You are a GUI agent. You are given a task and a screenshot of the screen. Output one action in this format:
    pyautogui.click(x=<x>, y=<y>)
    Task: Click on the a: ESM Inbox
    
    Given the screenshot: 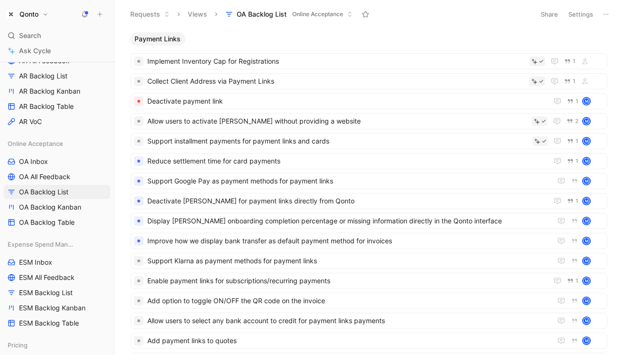 What is the action you would take?
    pyautogui.click(x=57, y=262)
    